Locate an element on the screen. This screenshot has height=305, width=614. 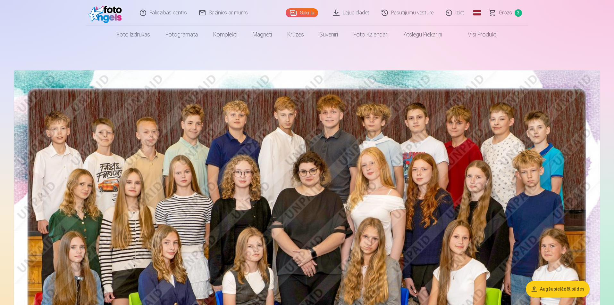
span: Grozs is located at coordinates (505, 13).